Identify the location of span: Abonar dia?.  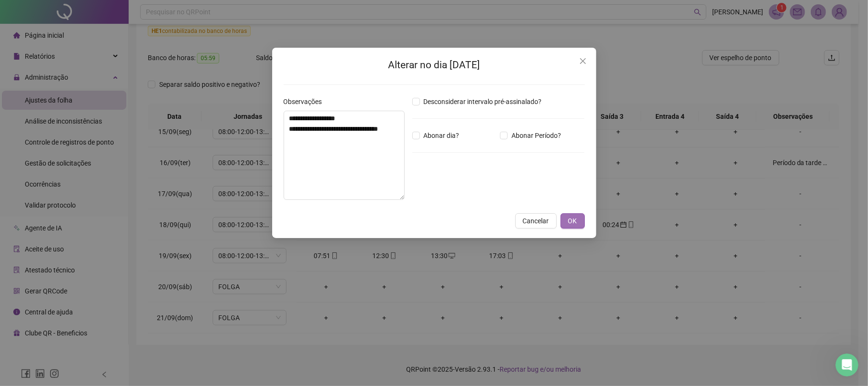
(442, 135).